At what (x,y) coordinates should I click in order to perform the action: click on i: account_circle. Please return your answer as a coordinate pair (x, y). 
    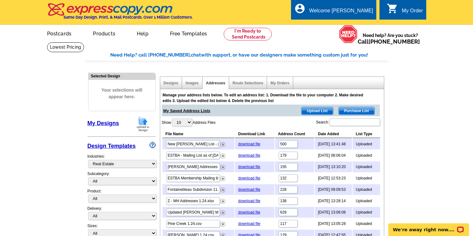
    Looking at the image, I should click on (300, 9).